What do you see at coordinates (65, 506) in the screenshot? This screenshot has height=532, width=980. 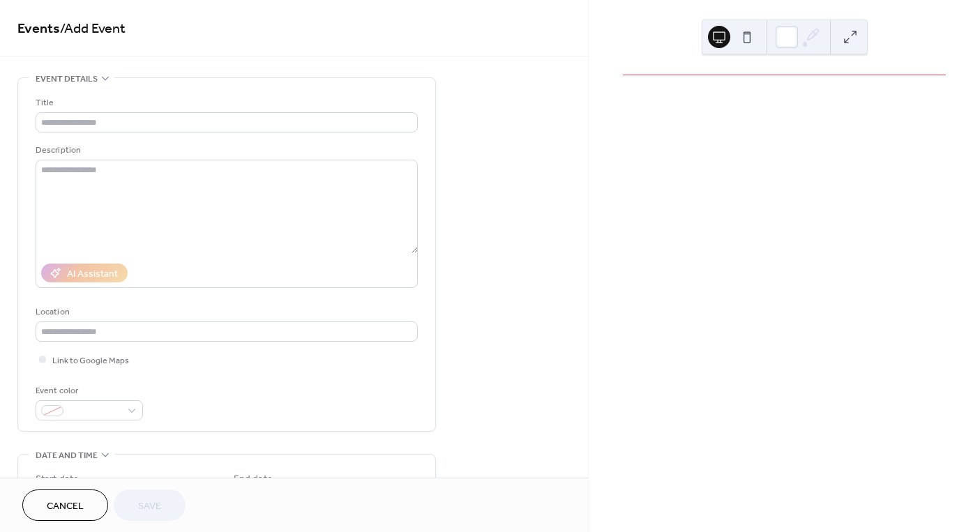 I see `span: Cancel` at bounding box center [65, 506].